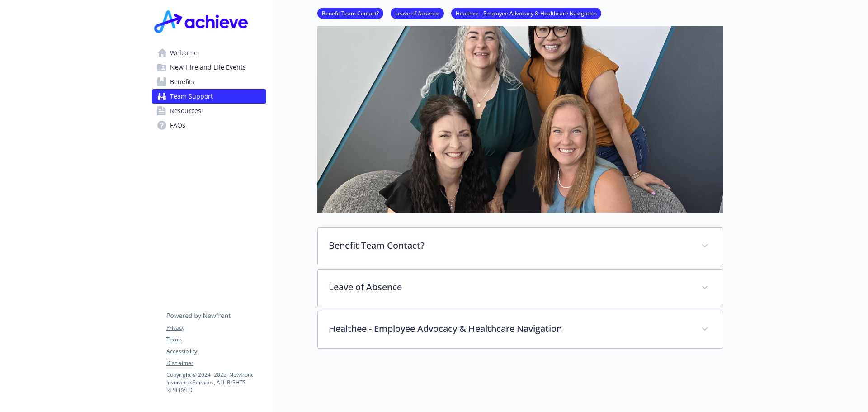 The image size is (868, 412). What do you see at coordinates (216, 328) in the screenshot?
I see `a: Privacy` at bounding box center [216, 328].